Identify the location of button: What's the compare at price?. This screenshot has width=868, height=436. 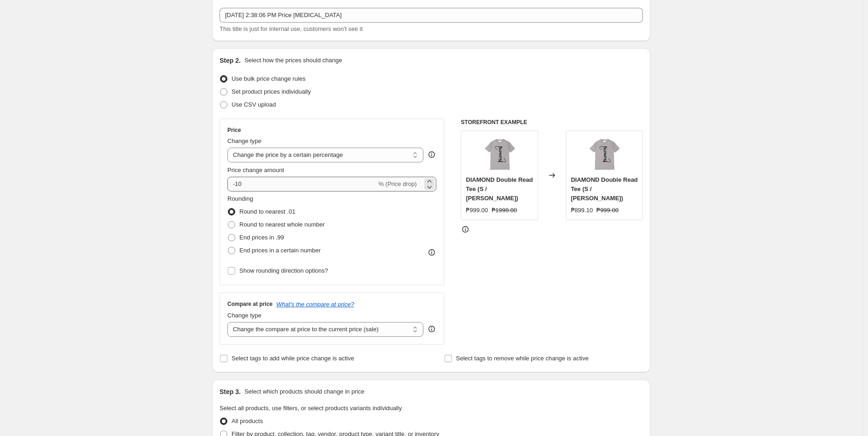
(315, 304).